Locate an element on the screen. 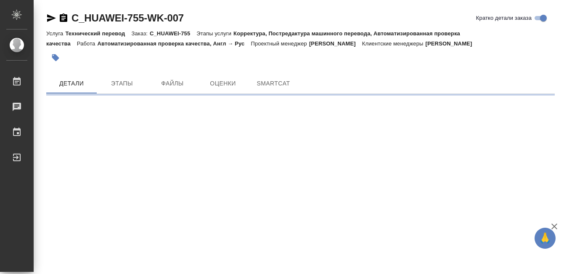  p: Проектный менеджер is located at coordinates (280, 43).